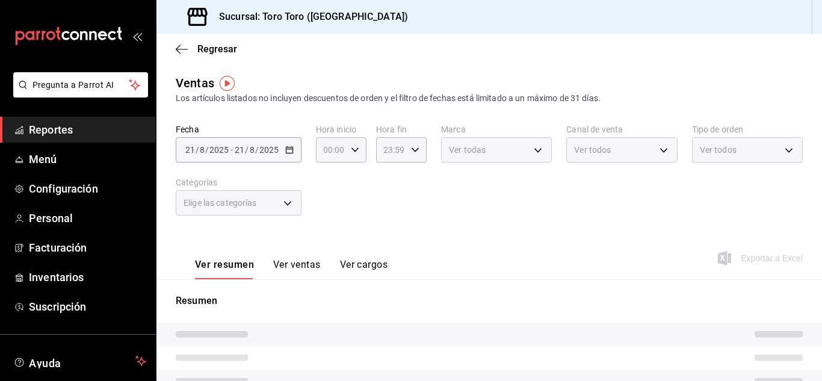 This screenshot has height=381, width=822. Describe the element at coordinates (297, 269) in the screenshot. I see `button: Ver ventas` at that location.